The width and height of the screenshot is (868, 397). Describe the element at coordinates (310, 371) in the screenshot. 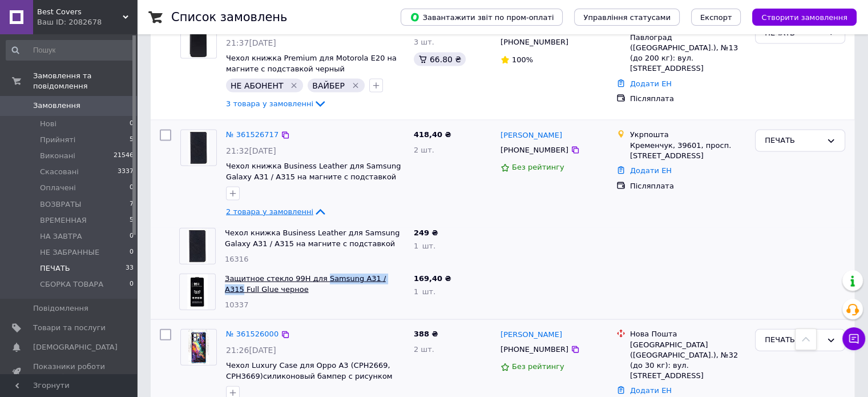

I see `a: Чехол Luxury Case для Oppo A3 (CPH2669, CPH3669)силиконовый бампер с рисунком` at that location.